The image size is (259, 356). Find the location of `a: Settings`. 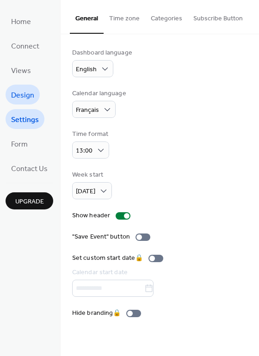

a: Settings is located at coordinates (25, 119).